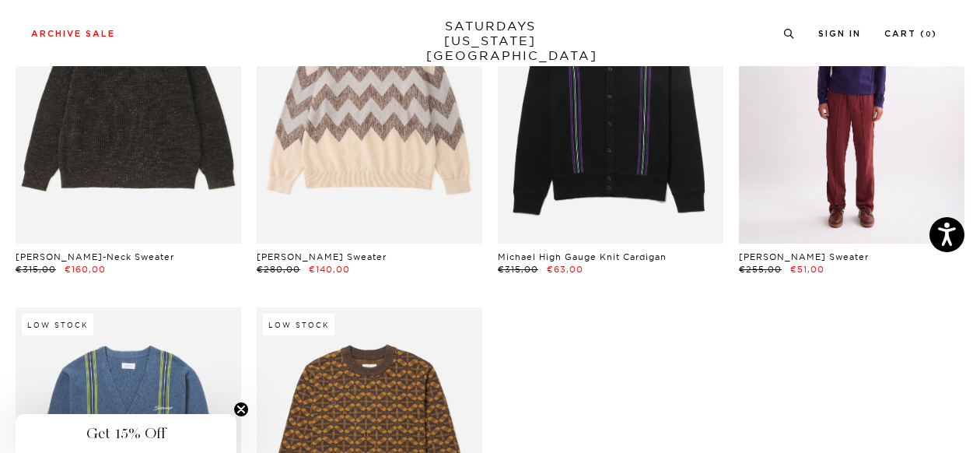 Image resolution: width=980 pixels, height=453 pixels. Describe the element at coordinates (126, 433) in the screenshot. I see `span: Get 15% Off` at that location.